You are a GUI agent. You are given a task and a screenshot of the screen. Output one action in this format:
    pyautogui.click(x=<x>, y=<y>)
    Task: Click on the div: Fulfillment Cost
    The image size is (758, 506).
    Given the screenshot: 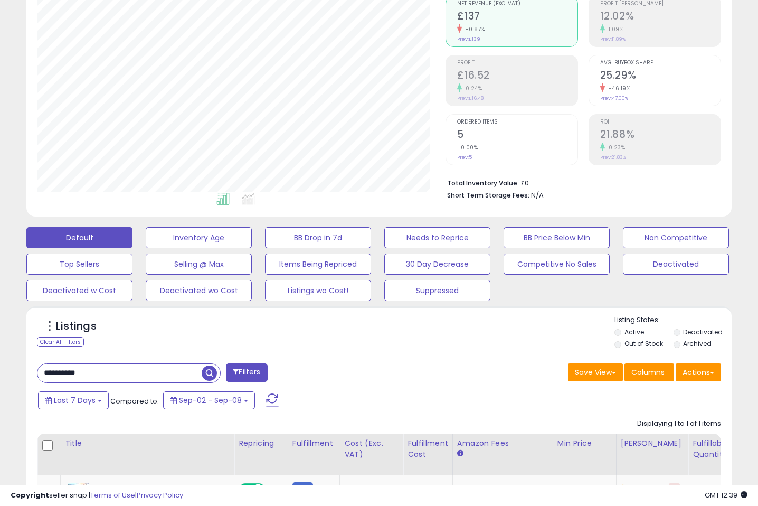 What is the action you would take?
    pyautogui.click(x=428, y=449)
    